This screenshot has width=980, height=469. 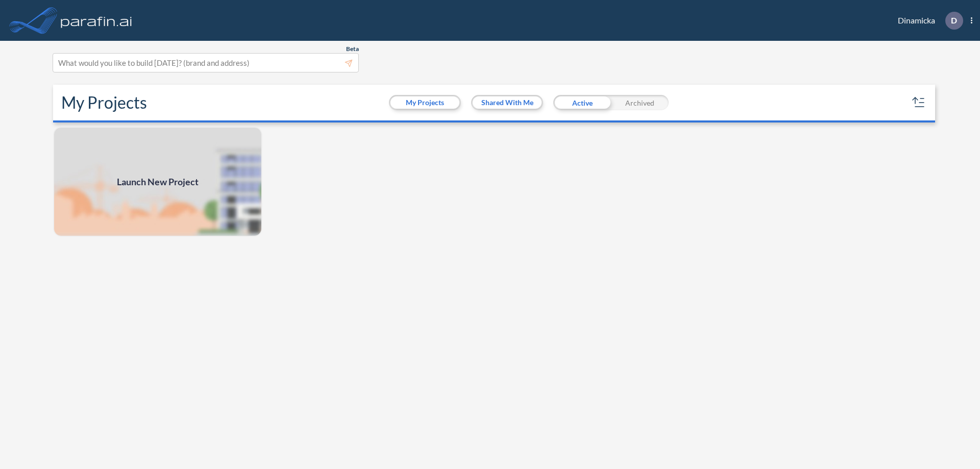 What do you see at coordinates (157, 182) in the screenshot?
I see `a: Launch New Project` at bounding box center [157, 182].